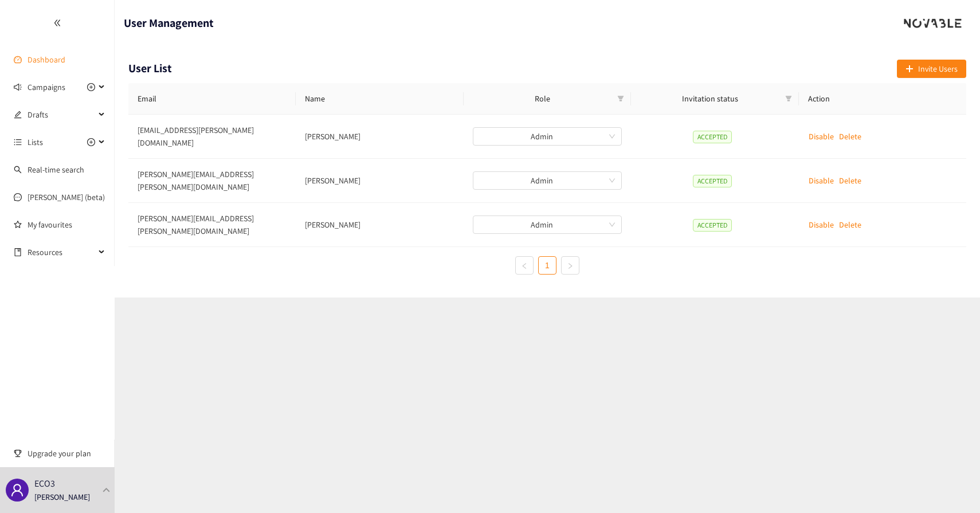  Describe the element at coordinates (17, 252) in the screenshot. I see `span: book` at that location.